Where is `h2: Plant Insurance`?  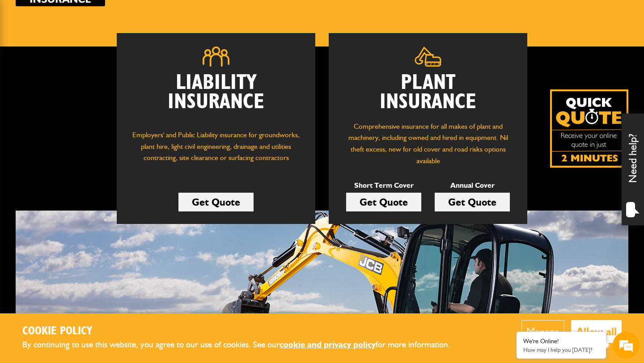
h2: Plant Insurance is located at coordinates (428, 92).